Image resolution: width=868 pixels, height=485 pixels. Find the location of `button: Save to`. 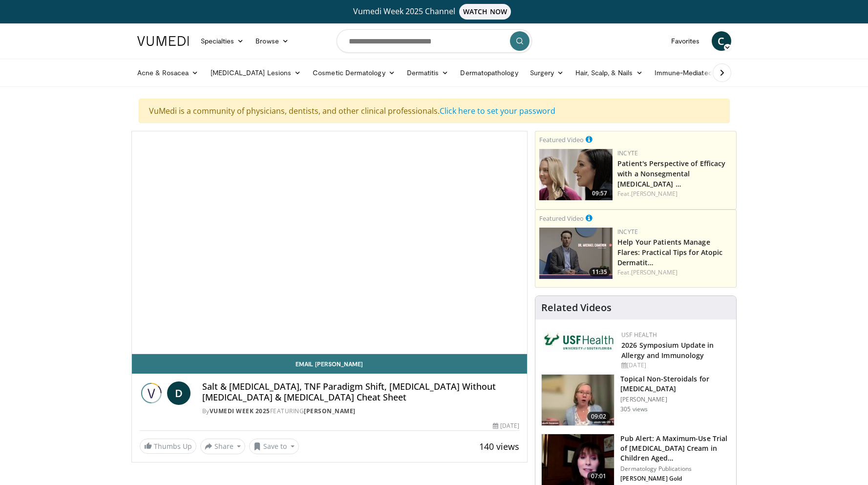

button: Save to is located at coordinates (274, 446).